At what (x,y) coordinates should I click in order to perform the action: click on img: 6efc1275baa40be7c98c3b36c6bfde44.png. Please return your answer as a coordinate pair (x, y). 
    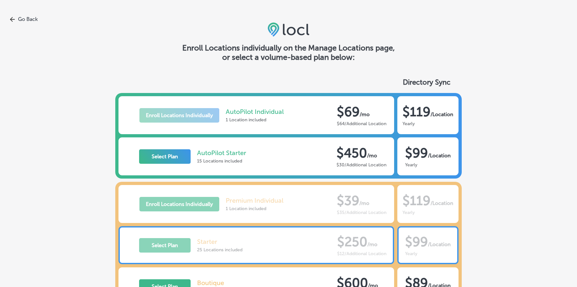
    Looking at the image, I should click on (288, 29).